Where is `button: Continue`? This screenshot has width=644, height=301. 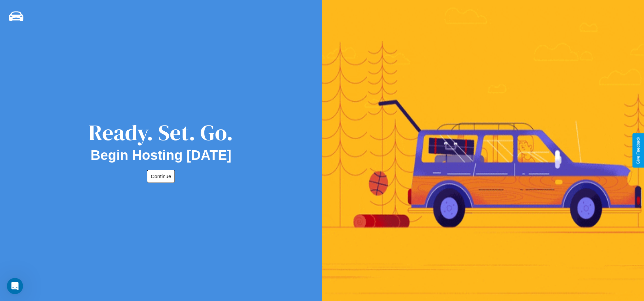 button: Continue is located at coordinates (161, 176).